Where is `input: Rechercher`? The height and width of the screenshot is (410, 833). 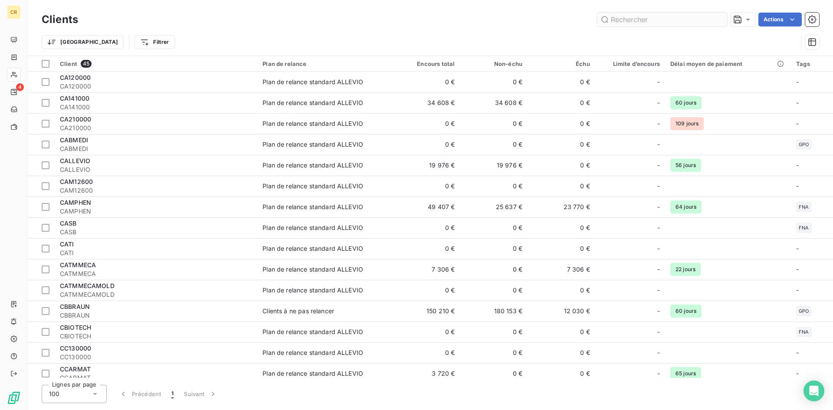 input: Rechercher is located at coordinates (662, 20).